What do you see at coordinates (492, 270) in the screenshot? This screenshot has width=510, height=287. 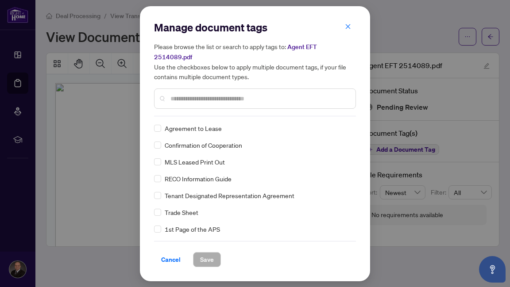 I see `button: Open asap` at bounding box center [492, 270].